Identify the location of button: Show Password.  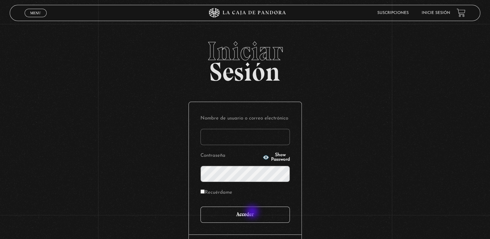
(276, 157).